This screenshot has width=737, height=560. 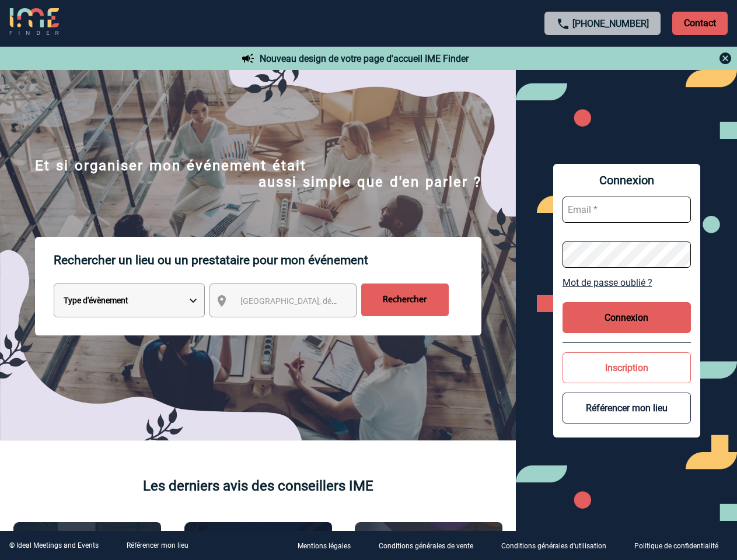 What do you see at coordinates (681, 545) in the screenshot?
I see `a: Politique de confidentialité` at bounding box center [681, 545].